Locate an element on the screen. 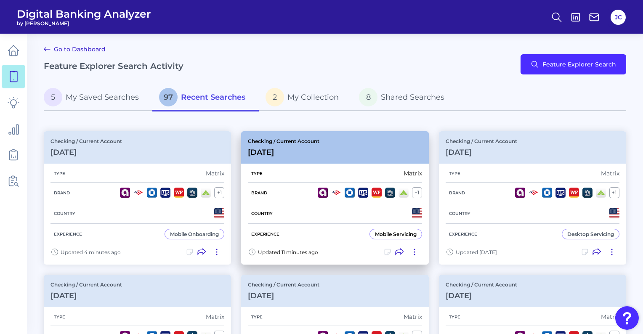  a: Go to Dashboard is located at coordinates (75, 49).